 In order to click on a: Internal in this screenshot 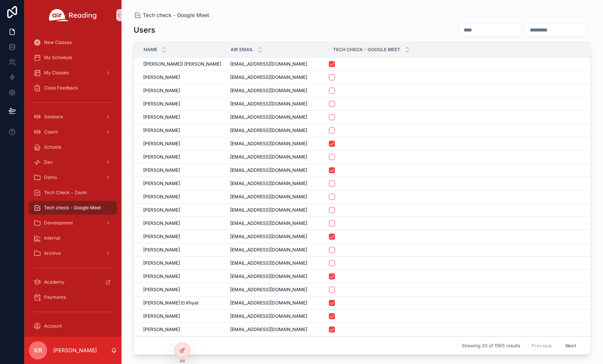, I will do `click(73, 238)`.